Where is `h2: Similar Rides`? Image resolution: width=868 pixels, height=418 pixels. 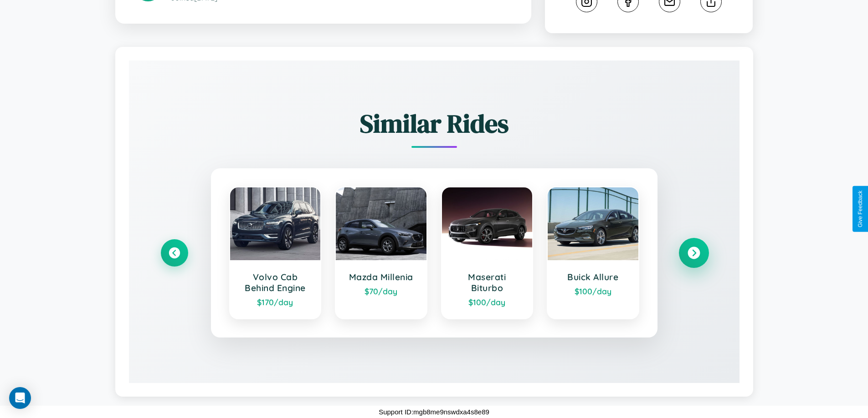 h2: Similar Rides is located at coordinates (434, 124).